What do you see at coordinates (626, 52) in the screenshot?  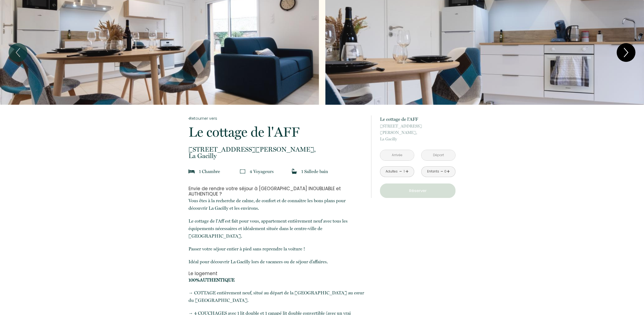 I see `button: Next` at bounding box center [626, 52].